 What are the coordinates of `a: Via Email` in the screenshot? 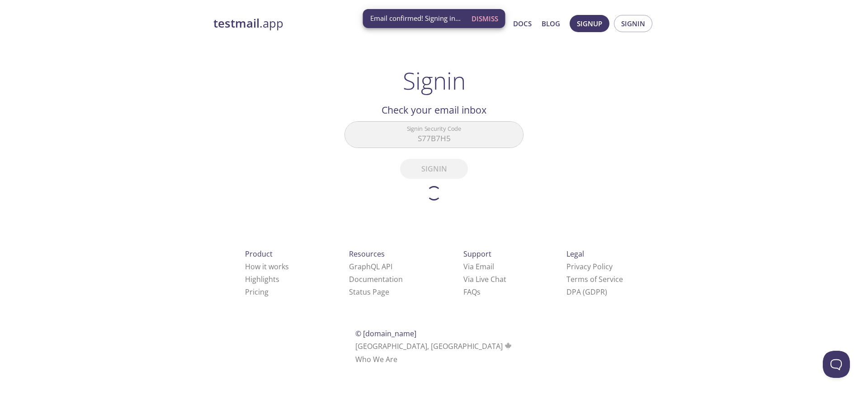 It's located at (479, 266).